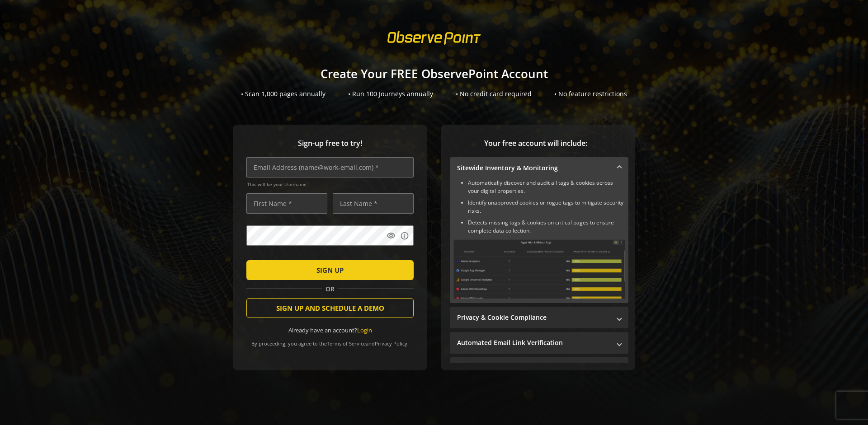  I want to click on mat-expansion-panel-header: Automated Email Link Verification, so click(539, 343).